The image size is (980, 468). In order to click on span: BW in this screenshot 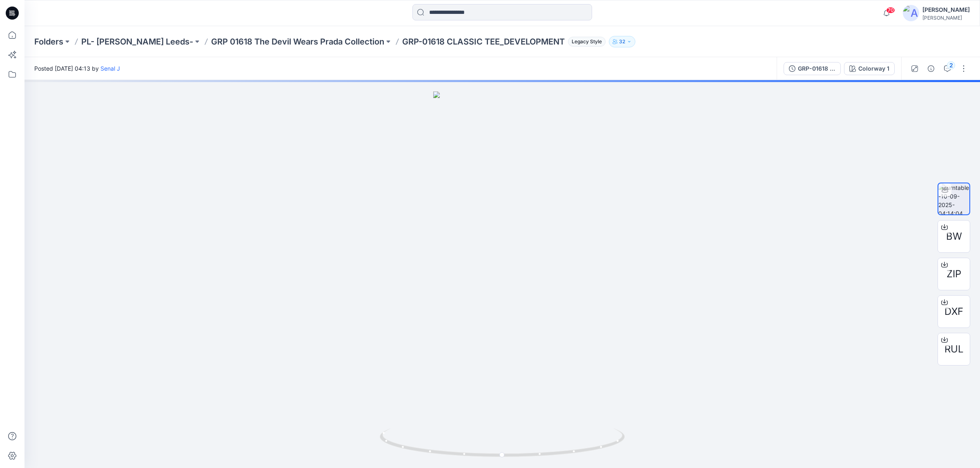, I will do `click(954, 237)`.